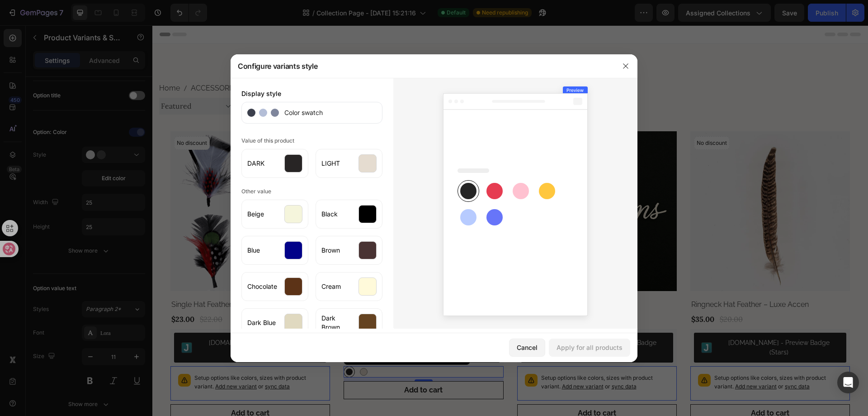 The image size is (868, 416). Describe the element at coordinates (30, 293) in the screenshot. I see `div: $23.00` at that location.